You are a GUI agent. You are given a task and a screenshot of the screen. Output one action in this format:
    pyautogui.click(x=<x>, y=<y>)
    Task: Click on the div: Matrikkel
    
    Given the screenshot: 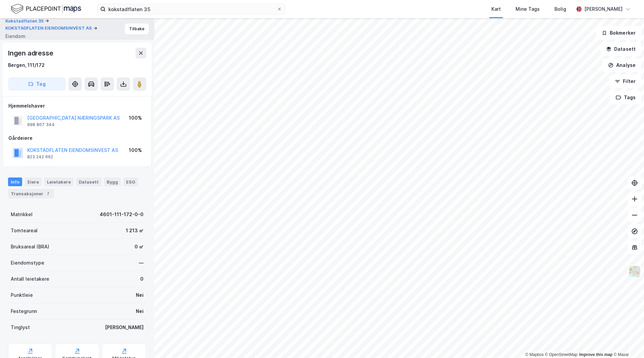 What is the action you would take?
    pyautogui.click(x=21, y=214)
    